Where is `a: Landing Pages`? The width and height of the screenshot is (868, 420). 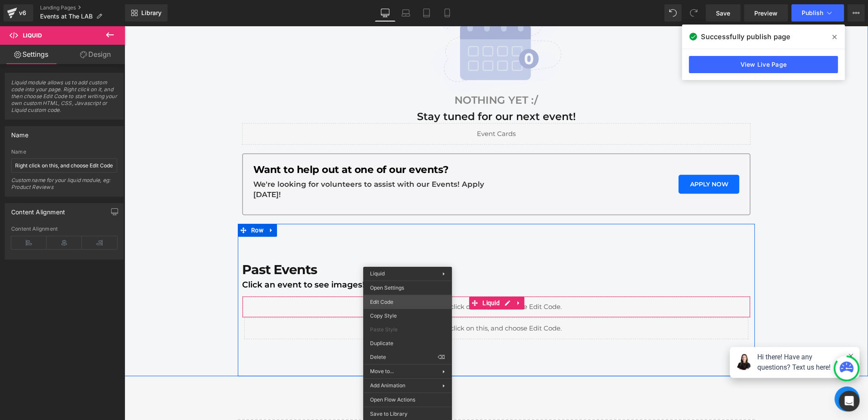 a: Landing Pages is located at coordinates (82, 8).